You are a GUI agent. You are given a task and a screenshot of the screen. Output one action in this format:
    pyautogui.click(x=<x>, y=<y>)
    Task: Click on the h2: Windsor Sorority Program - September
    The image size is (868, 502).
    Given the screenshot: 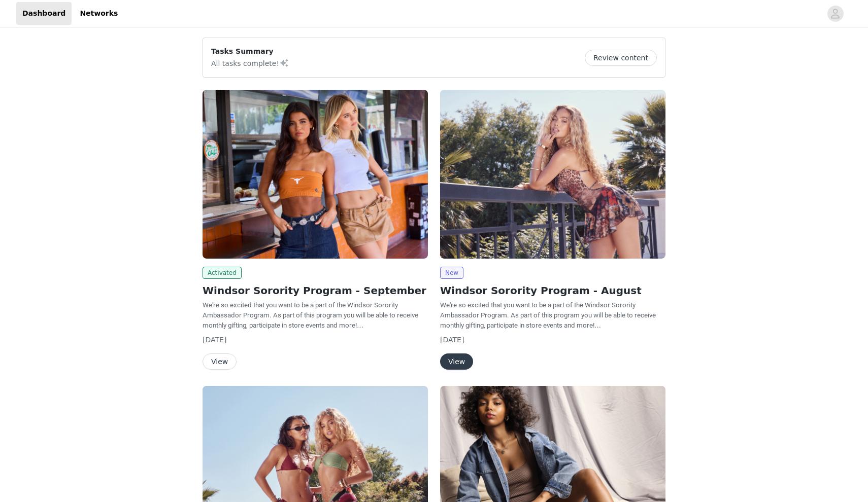 What is the action you would take?
    pyautogui.click(x=315, y=290)
    